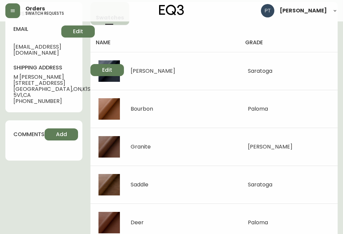 This screenshot has height=234, width=343. Describe the element at coordinates (109, 71) in the screenshot. I see `img: 32c41622-10b4-4652-a9a4-0b358c127eaa.jpg-thumb.jpg` at that location.